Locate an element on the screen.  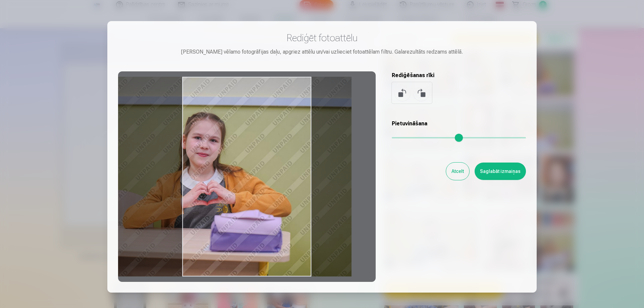
h5: Rediģēšanas rīki is located at coordinates (459, 75).